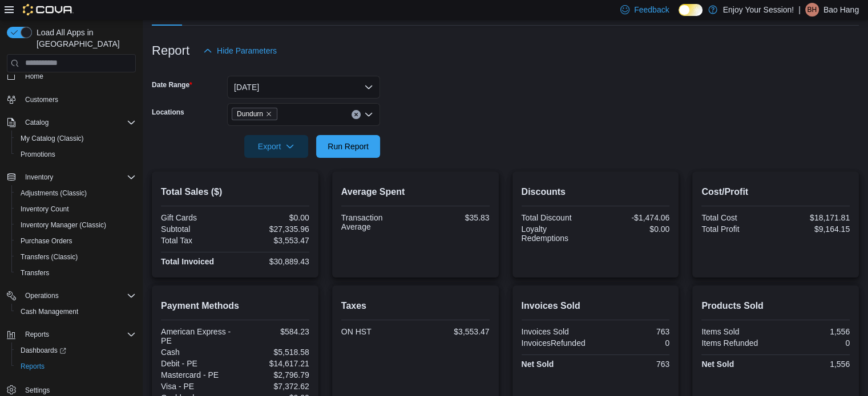 The height and width of the screenshot is (396, 868). Describe the element at coordinates (235, 306) in the screenshot. I see `h2: Payment Methods` at that location.